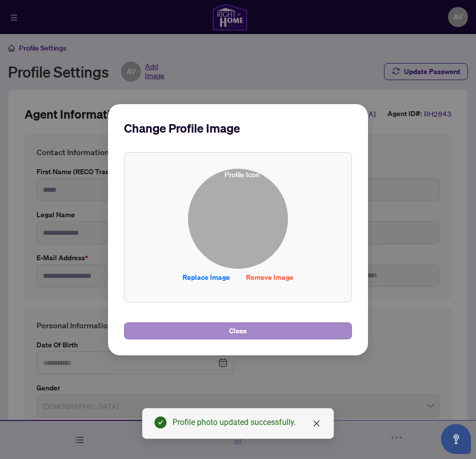  Describe the element at coordinates (247, 422) in the screenshot. I see `div: Profile photo updated successfully.` at that location.